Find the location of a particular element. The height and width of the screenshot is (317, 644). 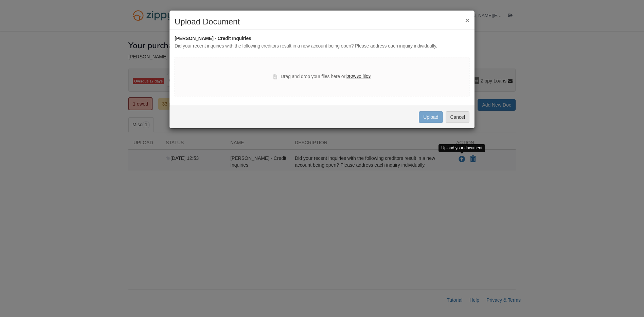

h2: Upload Document is located at coordinates (322, 22).